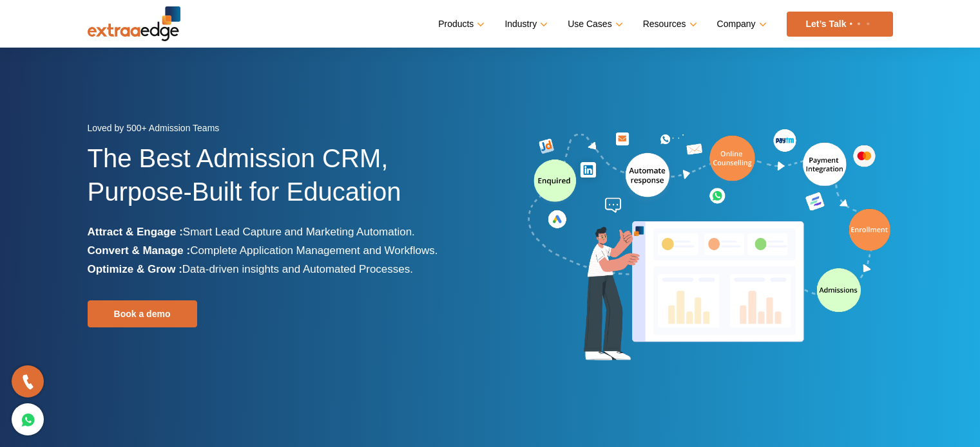 This screenshot has height=447, width=980. What do you see at coordinates (594, 24) in the screenshot?
I see `a: Use Cases` at bounding box center [594, 24].